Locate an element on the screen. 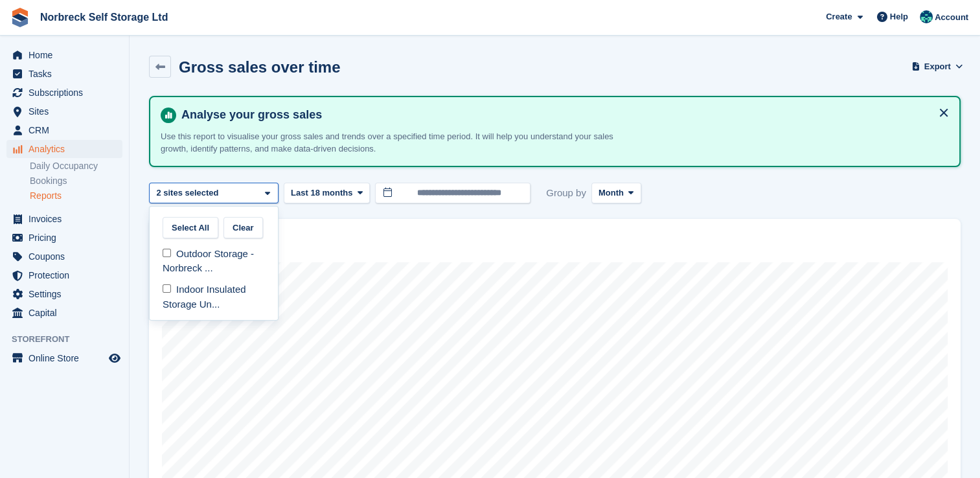 The image size is (980, 478). span: Settings is located at coordinates (67, 294).